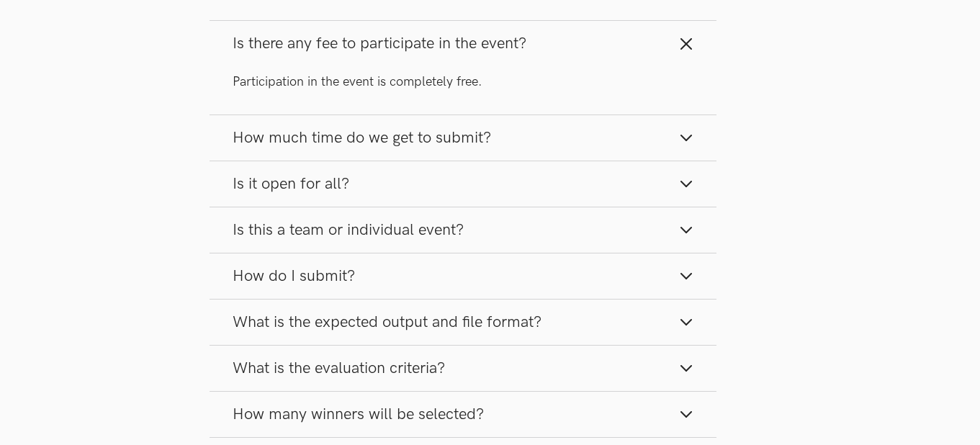  What do you see at coordinates (463, 368) in the screenshot?
I see `button: What is the evaluation criteria?` at bounding box center [463, 368].